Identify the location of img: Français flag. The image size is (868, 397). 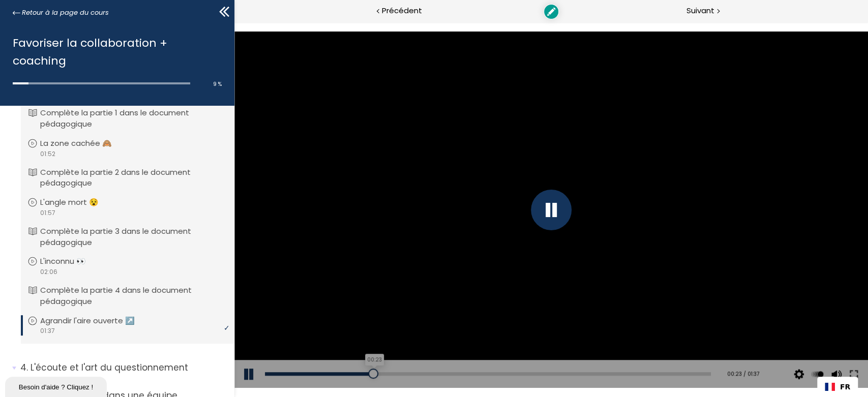
(830, 387).